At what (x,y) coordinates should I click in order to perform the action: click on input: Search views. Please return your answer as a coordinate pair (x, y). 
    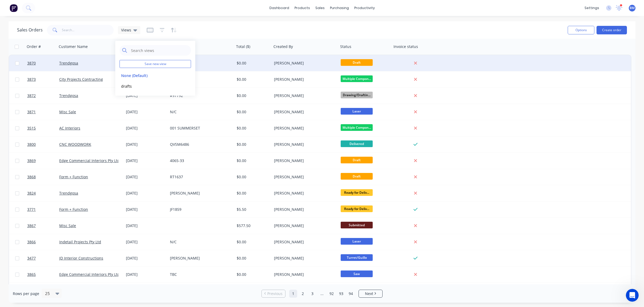
    Looking at the image, I should click on (159, 51).